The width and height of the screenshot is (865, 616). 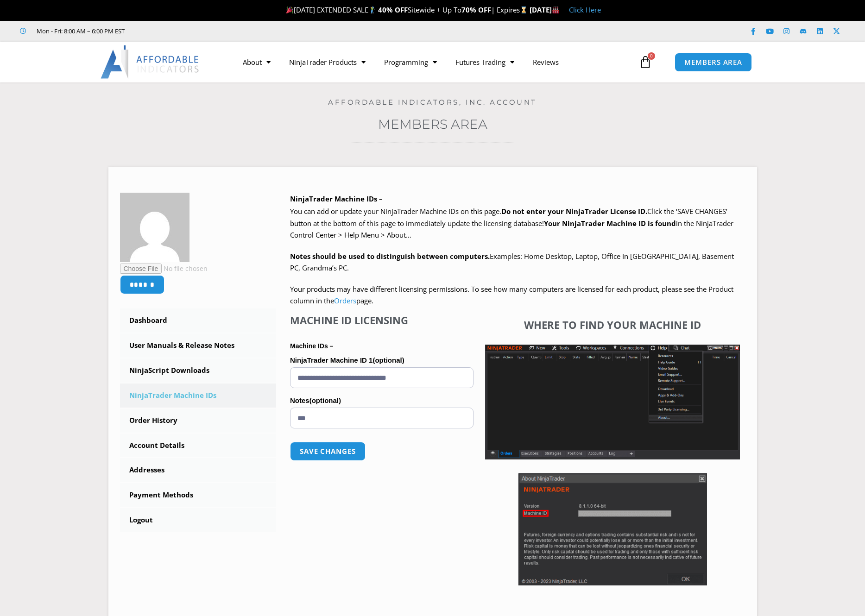 I want to click on a: Order History, so click(x=198, y=421).